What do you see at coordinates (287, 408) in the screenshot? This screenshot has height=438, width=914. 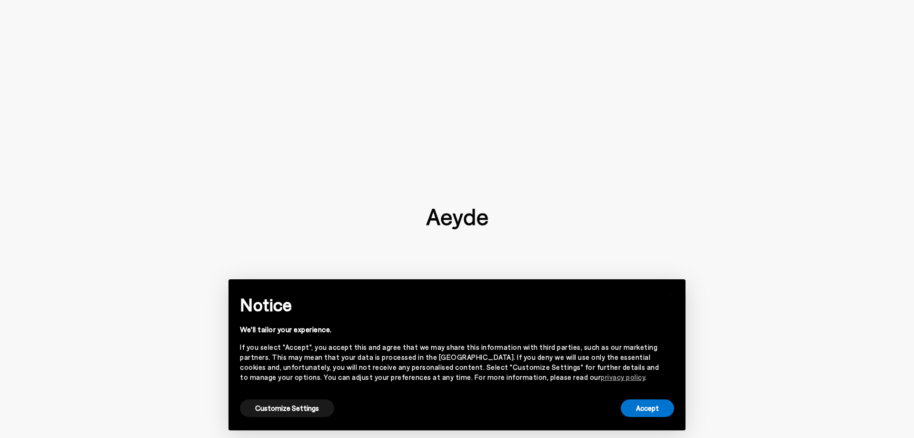 I see `button: Customize Settings` at bounding box center [287, 408].